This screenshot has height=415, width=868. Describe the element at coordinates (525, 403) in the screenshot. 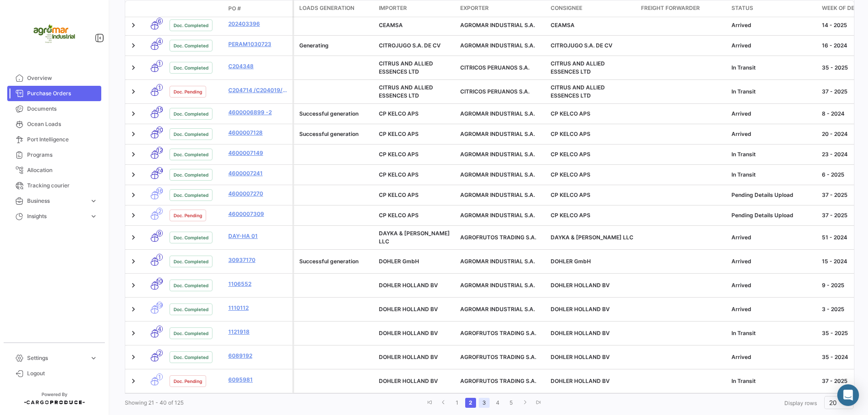

I see `a: go to next page` at that location.